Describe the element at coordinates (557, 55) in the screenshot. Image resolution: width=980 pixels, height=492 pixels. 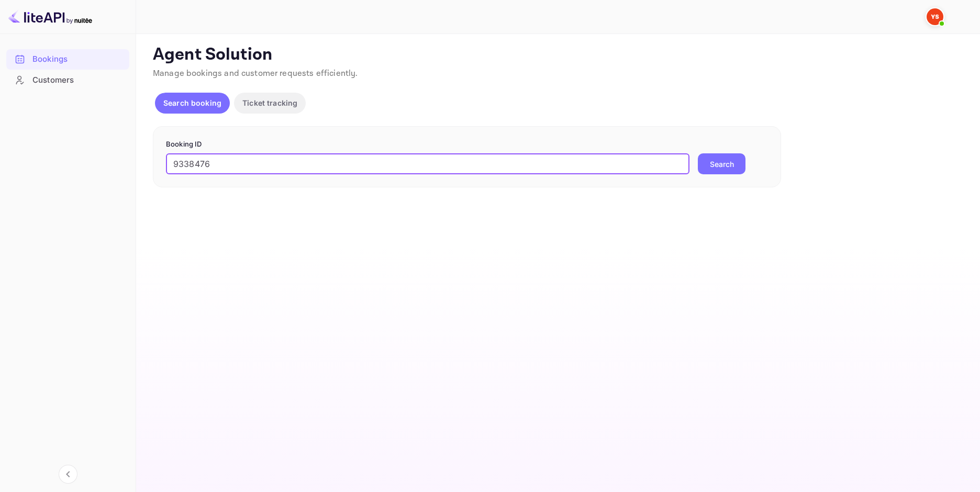
I see `p: Agent Solution` at that location.